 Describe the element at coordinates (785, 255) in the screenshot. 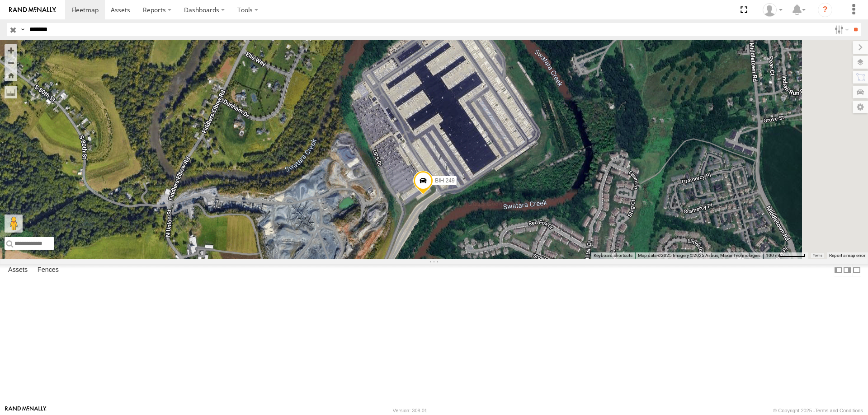

I see `button: Map Scale: 100 m per 55 pixels` at that location.